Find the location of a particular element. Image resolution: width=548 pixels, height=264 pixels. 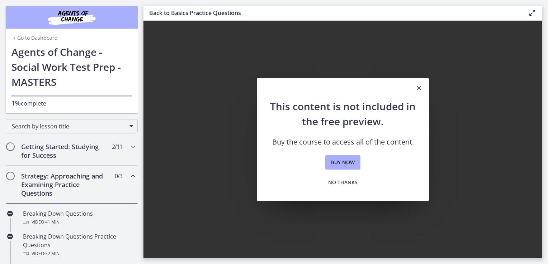

img: Agents of Change is located at coordinates (72, 17).